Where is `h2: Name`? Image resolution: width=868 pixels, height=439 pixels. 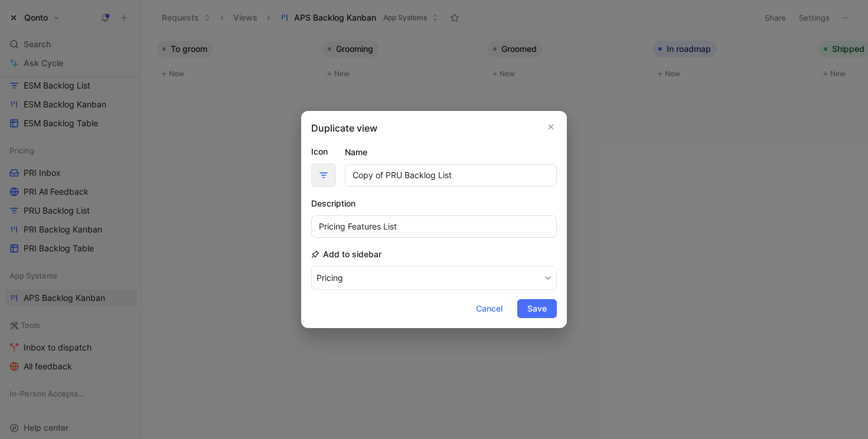 h2: Name is located at coordinates (356, 152).